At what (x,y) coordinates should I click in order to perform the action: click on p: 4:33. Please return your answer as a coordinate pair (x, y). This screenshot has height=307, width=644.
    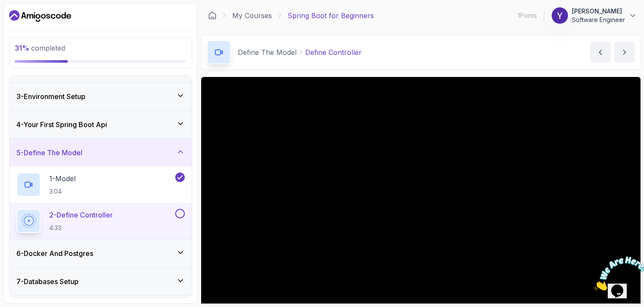
    Looking at the image, I should click on (81, 228).